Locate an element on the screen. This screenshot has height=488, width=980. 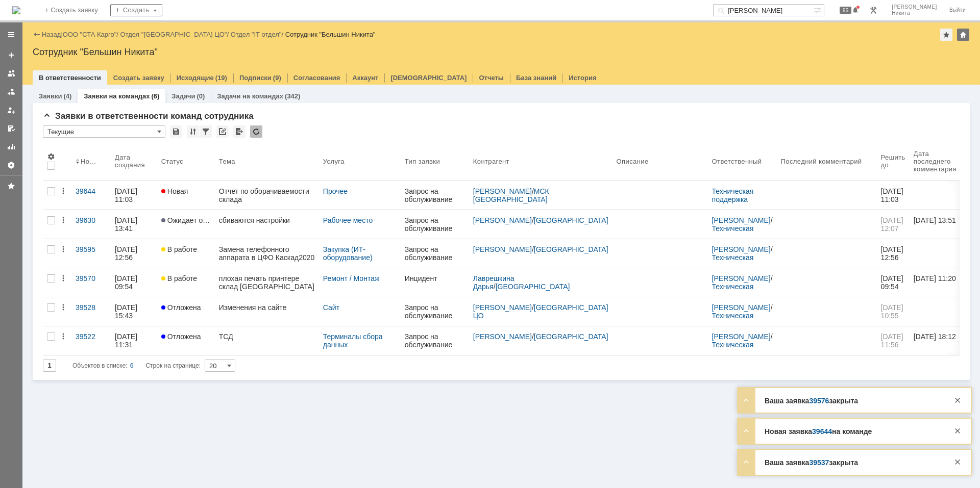
div: Замена телефонного аппарата в ЦФО Каскад2020 is located at coordinates (267, 254).